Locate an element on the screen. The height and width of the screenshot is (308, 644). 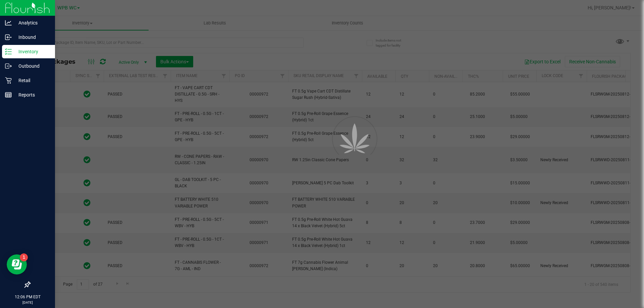
p: Inbound is located at coordinates (32, 37).